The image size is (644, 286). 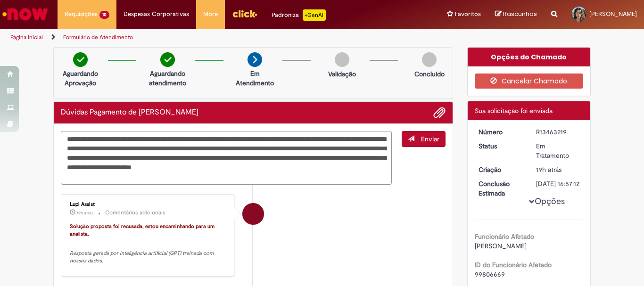 What do you see at coordinates (314, 15) in the screenshot?
I see `p: +GenAi` at bounding box center [314, 15].